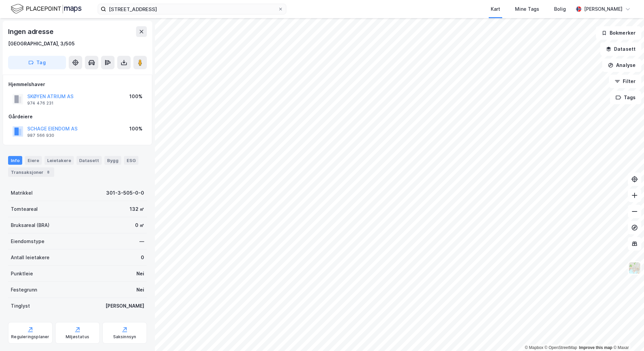  What do you see at coordinates (28, 242) in the screenshot?
I see `div: Eiendomstype` at bounding box center [28, 242].